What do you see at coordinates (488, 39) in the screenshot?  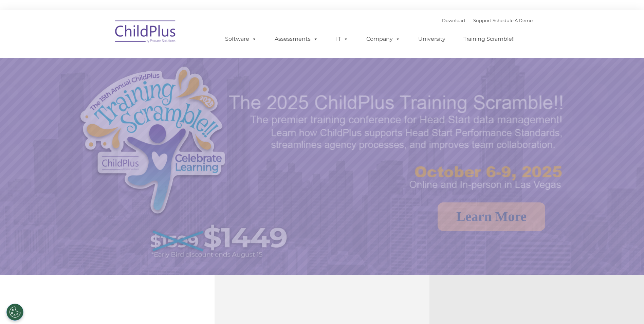 I see `a: Training Scramble!!` at bounding box center [488, 39].